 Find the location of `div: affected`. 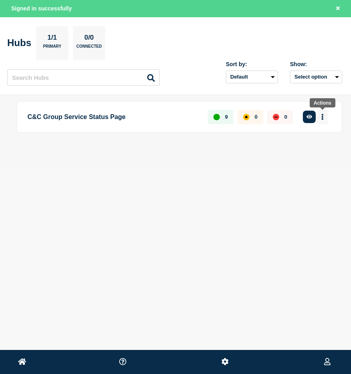

div: affected is located at coordinates (246, 117).